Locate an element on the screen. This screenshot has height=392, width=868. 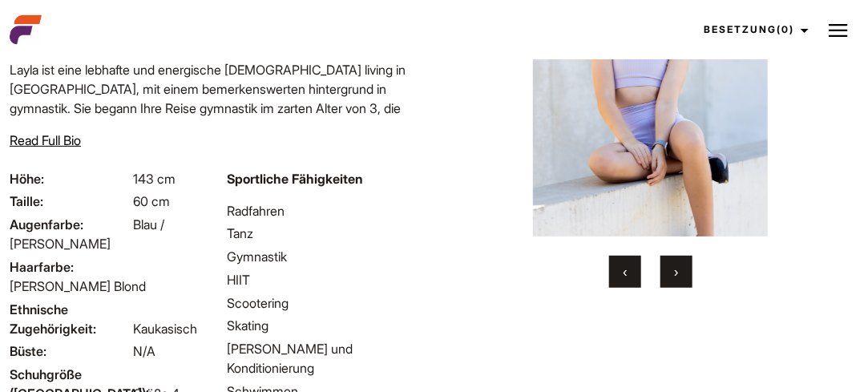
span: Haarfarbe: is located at coordinates (69, 267).